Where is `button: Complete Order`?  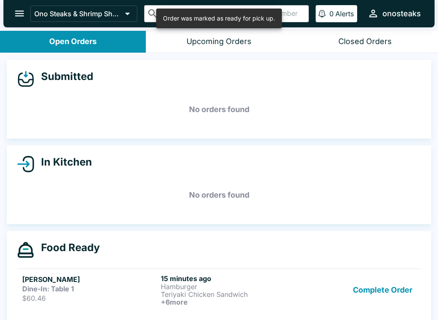
button: Complete Order is located at coordinates (382, 290).